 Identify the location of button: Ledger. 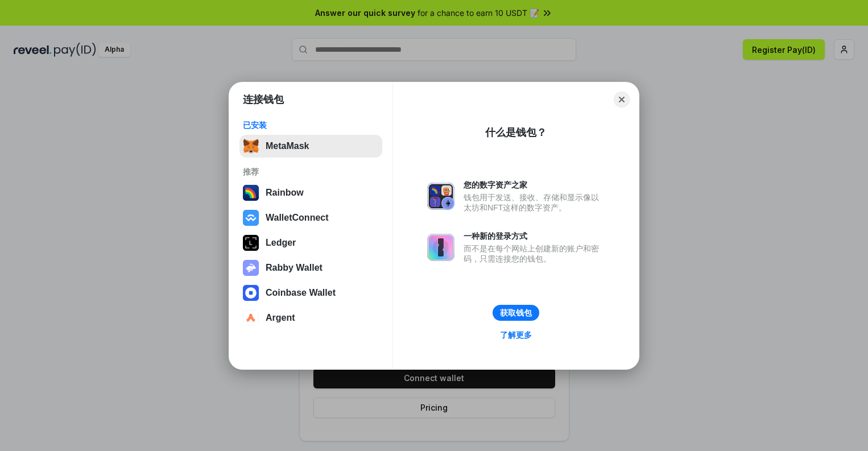
(311, 243).